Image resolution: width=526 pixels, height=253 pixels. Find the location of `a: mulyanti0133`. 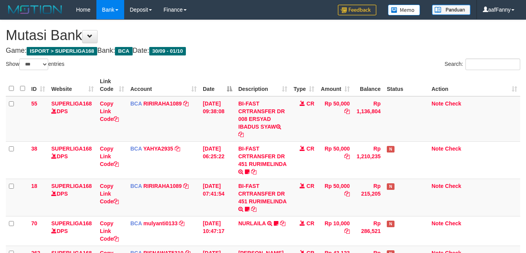

a: mulyanti0133 is located at coordinates (160, 223).